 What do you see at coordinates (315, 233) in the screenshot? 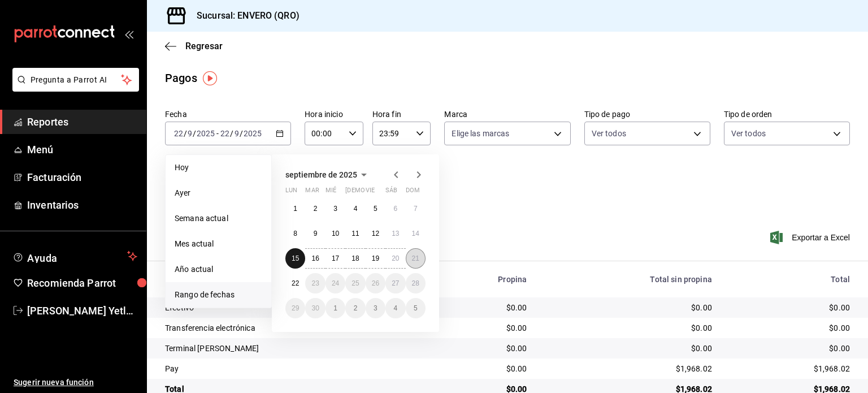
I see `abbr: 9 de septiembre de 2025` at bounding box center [315, 233].